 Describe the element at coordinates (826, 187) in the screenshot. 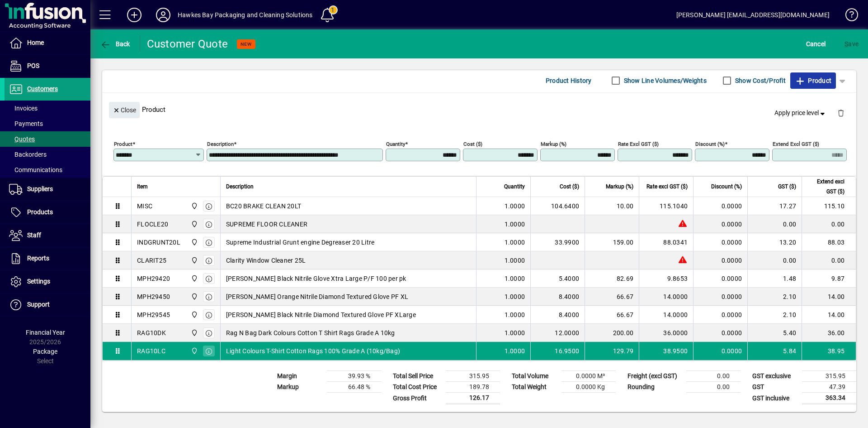

I see `span: Extend excl GST ($)` at that location.